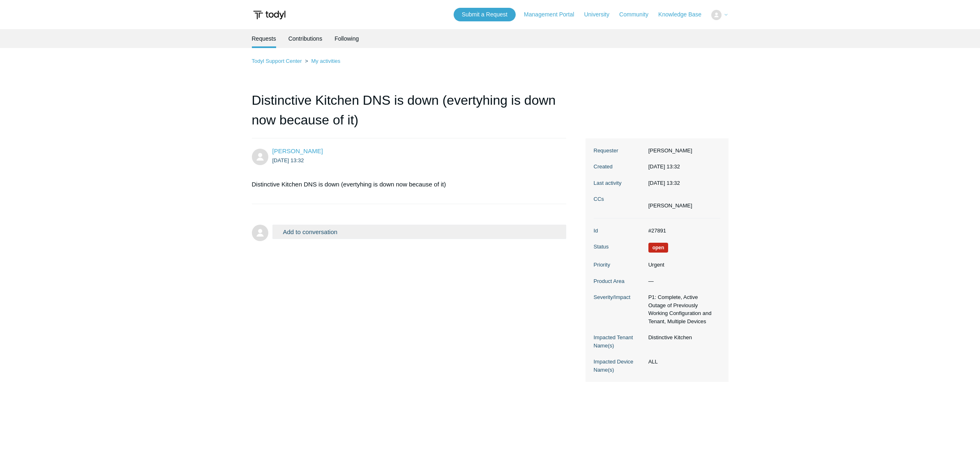 The height and width of the screenshot is (453, 980). I want to click on a: Following, so click(346, 39).